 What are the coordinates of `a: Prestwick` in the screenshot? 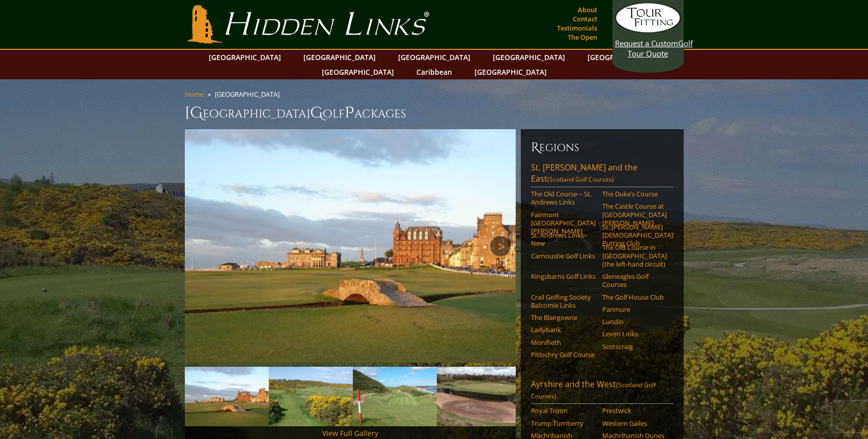 It's located at (635, 411).